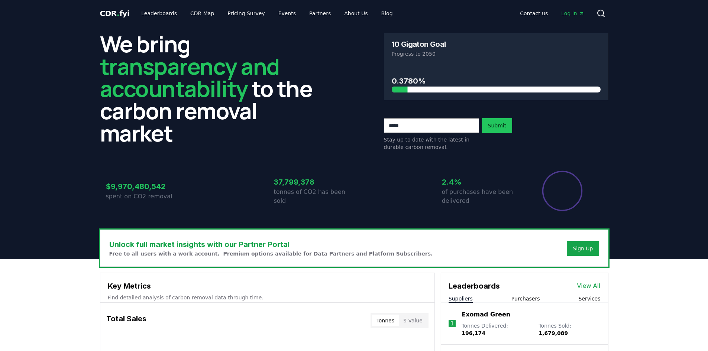  I want to click on p: Find detailed analysis of carbon removal data through time., so click(267, 298).